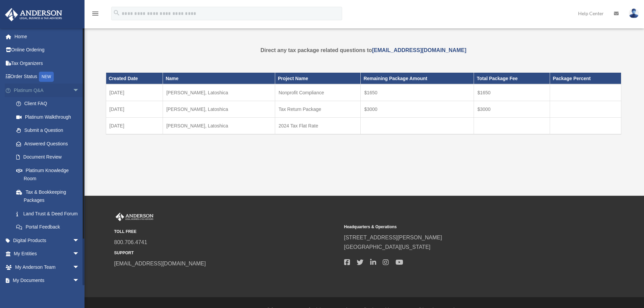  I want to click on a: Platinum Knowledge Room, so click(50, 174).